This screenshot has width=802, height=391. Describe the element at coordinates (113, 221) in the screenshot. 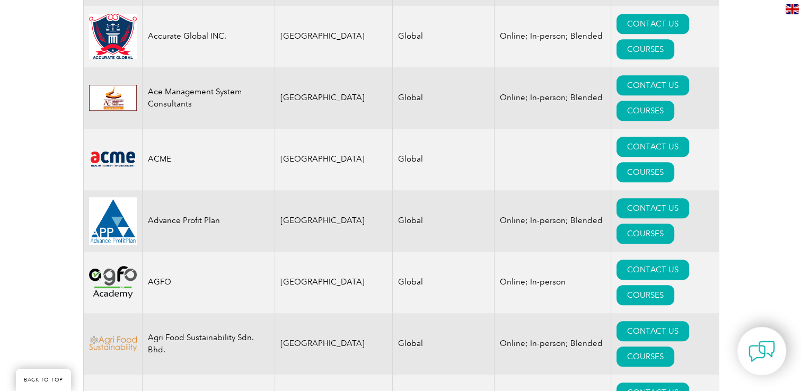

I see `img: cd2924ac-d9bc-ea11-a814-000d3a79823d-logo.jpg` at that location.